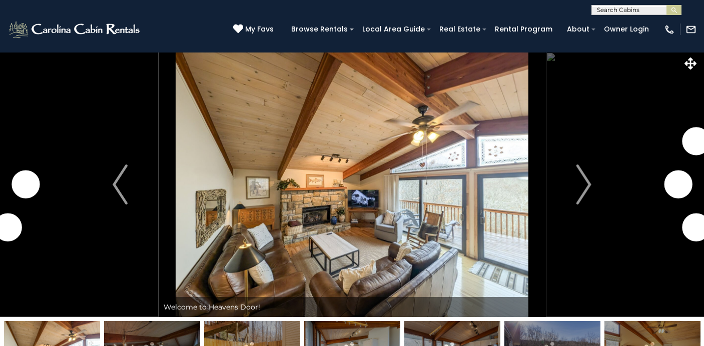 The image size is (704, 346). Describe the element at coordinates (255, 30) in the screenshot. I see `a: My Favs` at that location.